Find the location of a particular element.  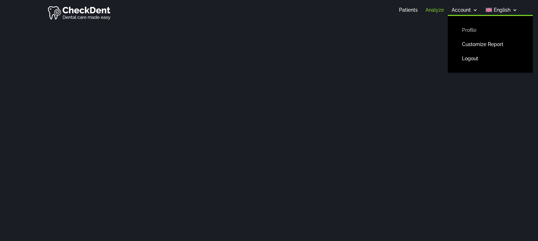

a: Customize Report is located at coordinates (490, 44).